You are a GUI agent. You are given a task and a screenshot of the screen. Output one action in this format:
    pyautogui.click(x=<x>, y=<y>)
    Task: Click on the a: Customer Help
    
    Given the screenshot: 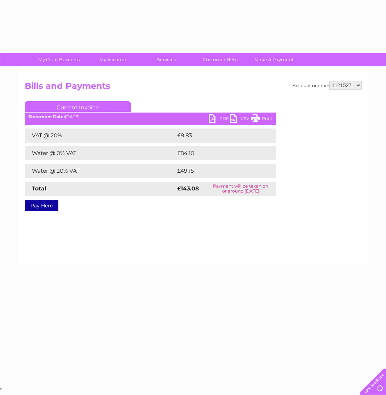 What is the action you would take?
    pyautogui.click(x=220, y=59)
    